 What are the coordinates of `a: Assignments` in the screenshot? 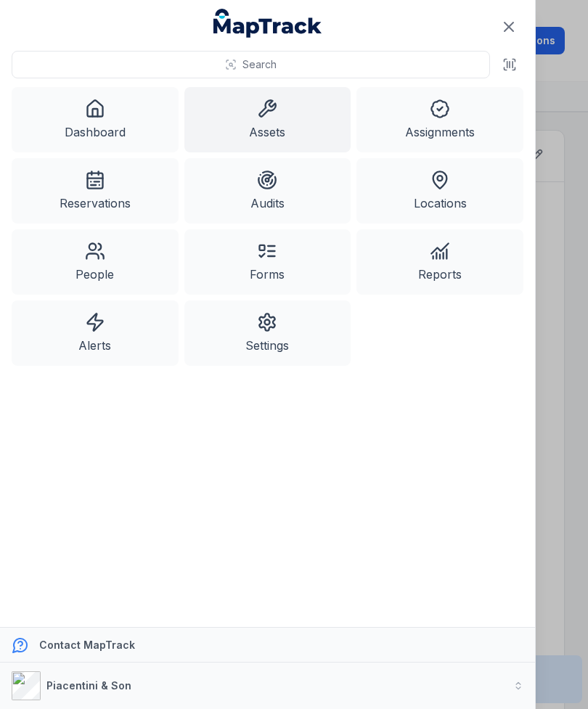 It's located at (440, 120).